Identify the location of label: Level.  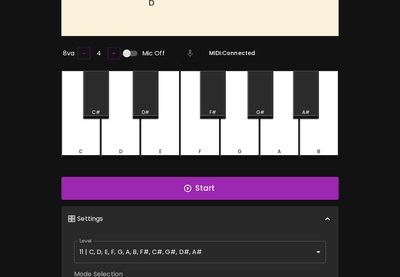
(86, 241).